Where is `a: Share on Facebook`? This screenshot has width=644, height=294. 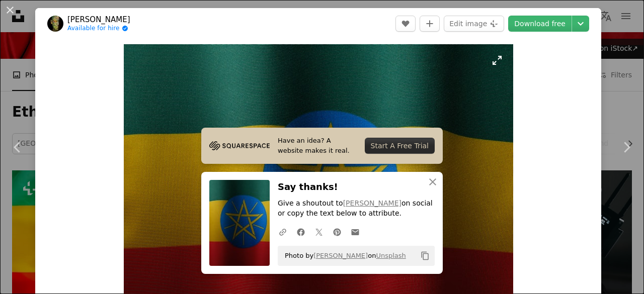
a: Share on Facebook is located at coordinates (301, 232).